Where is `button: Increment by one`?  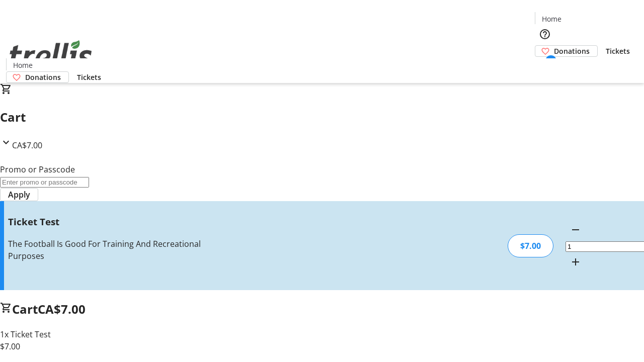
button: Increment by one is located at coordinates (575, 262).